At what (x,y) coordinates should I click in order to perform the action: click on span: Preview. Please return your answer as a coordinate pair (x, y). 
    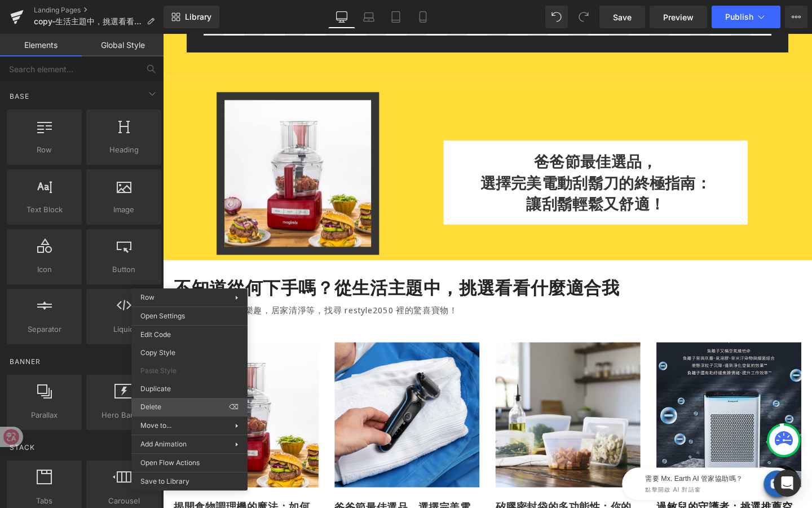
    Looking at the image, I should click on (679, 17).